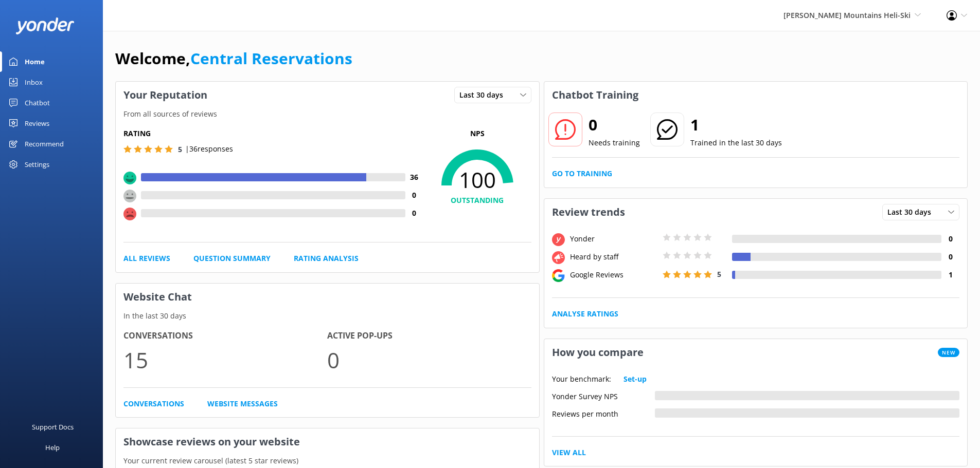 This screenshot has width=980, height=468. What do you see at coordinates (154, 404) in the screenshot?
I see `a: Conversations` at bounding box center [154, 404].